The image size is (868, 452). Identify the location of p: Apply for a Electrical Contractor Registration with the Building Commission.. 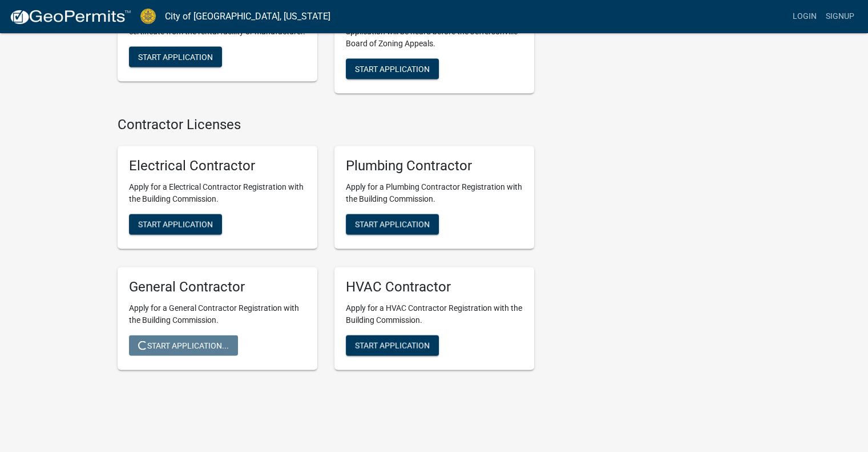
(217, 193).